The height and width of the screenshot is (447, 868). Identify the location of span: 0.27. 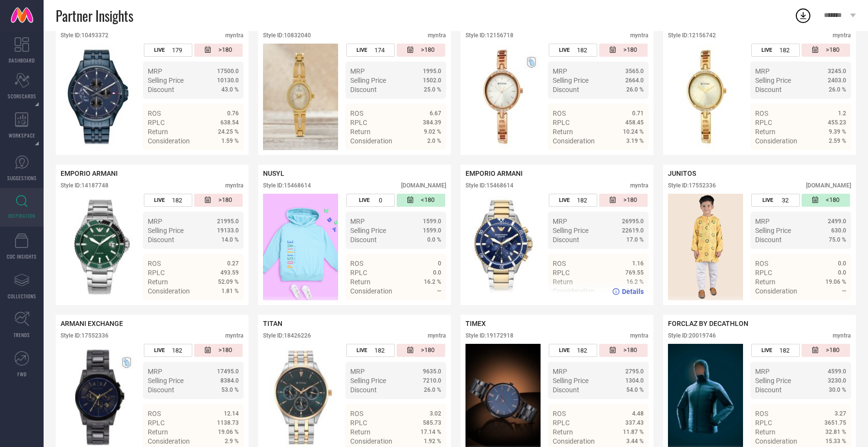
(233, 263).